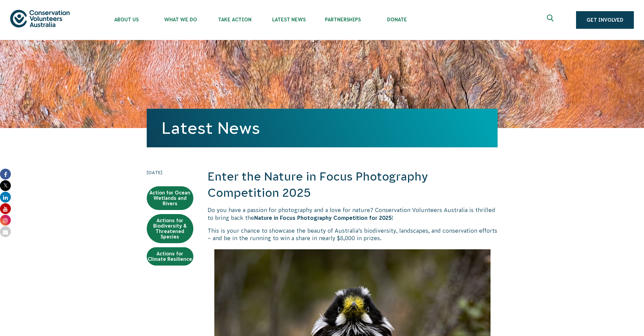 The width and height of the screenshot is (644, 336). Describe the element at coordinates (605, 20) in the screenshot. I see `a: Get Involved` at that location.